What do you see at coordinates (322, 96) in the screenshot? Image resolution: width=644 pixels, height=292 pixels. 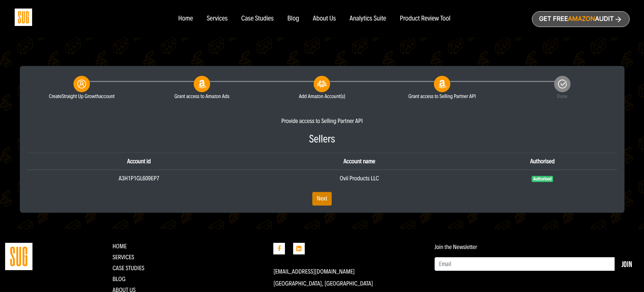 I see `small: Add Amazon Account(s)` at bounding box center [322, 96].